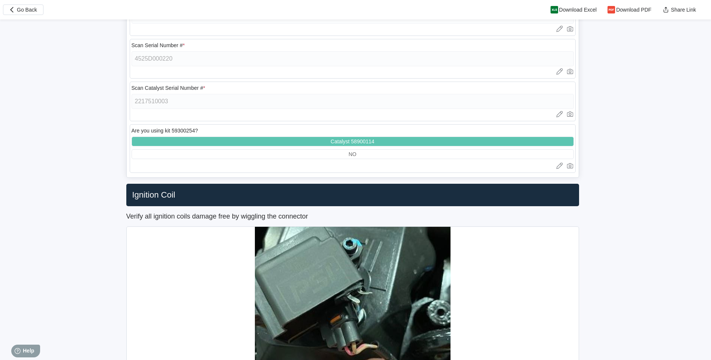 The image size is (711, 360). I want to click on button: Download Excel, so click(574, 10).